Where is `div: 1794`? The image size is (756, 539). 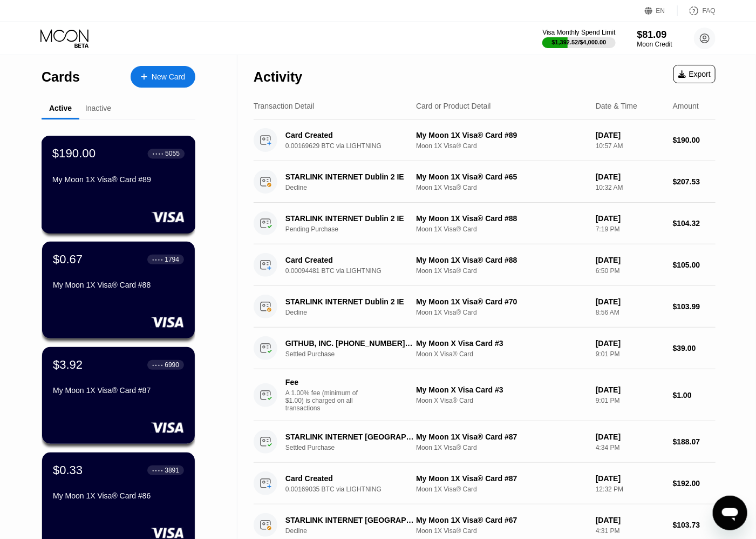 div: 1794 is located at coordinates (172, 259).